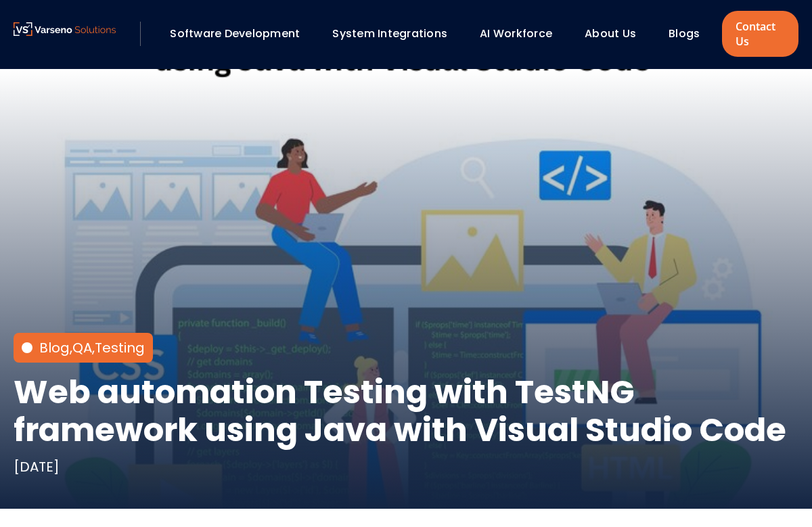 The height and width of the screenshot is (527, 812). I want to click on div: Software Development, so click(241, 34).